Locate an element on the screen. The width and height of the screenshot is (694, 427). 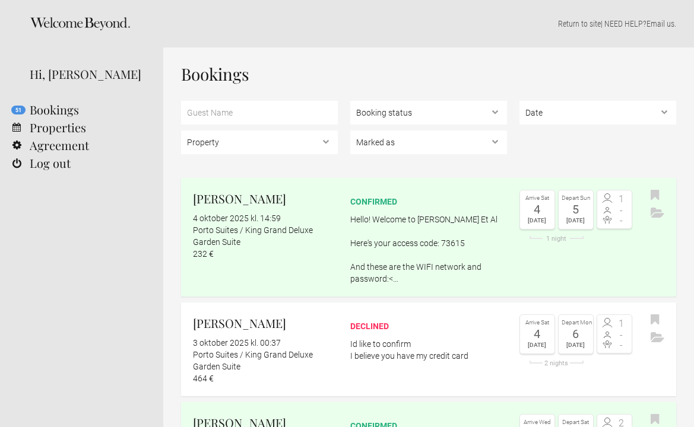
div: confirmed is located at coordinates (428, 202).